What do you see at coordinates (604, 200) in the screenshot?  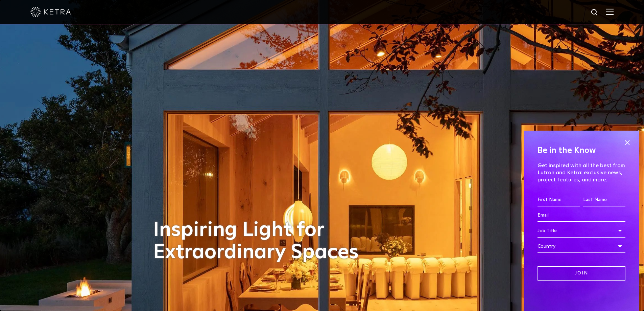 I see `input: Last Name` at bounding box center [604, 200].